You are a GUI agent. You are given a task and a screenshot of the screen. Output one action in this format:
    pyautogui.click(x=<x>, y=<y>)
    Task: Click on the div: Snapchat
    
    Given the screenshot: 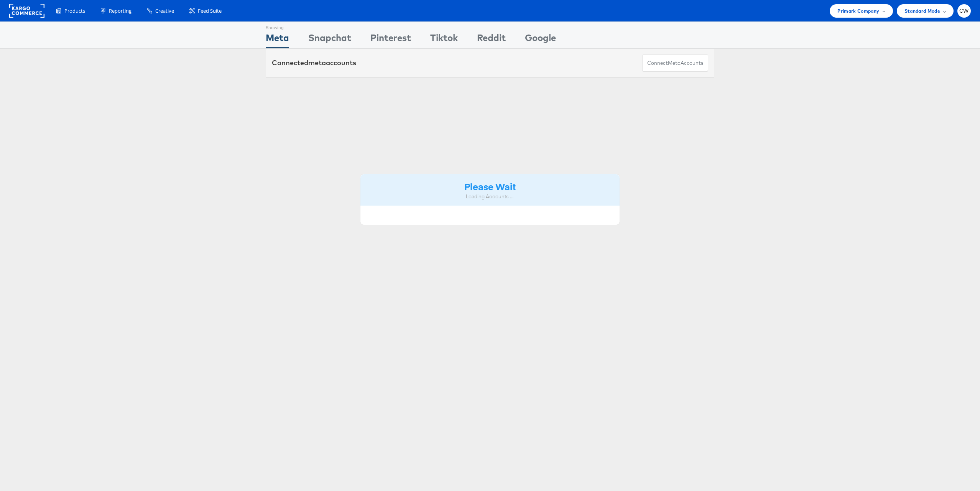 What is the action you would take?
    pyautogui.click(x=329, y=40)
    